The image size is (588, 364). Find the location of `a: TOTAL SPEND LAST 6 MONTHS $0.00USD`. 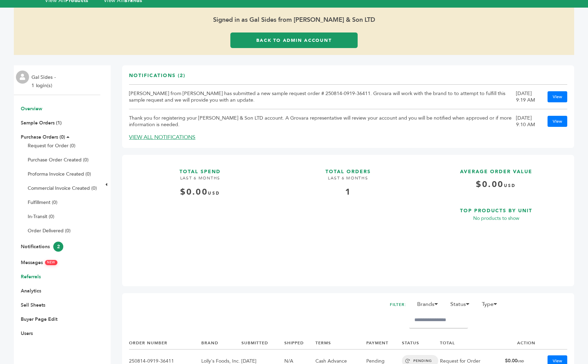

a: TOTAL SPEND LAST 6 MONTHS $0.00USD is located at coordinates (200, 218).